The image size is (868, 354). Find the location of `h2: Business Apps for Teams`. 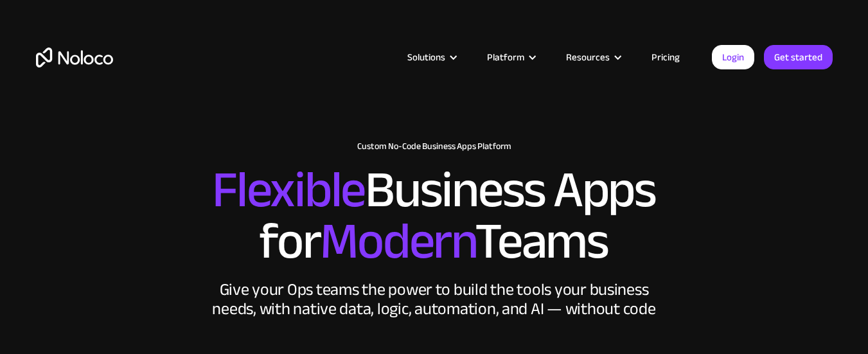

h2: Business Apps for Teams is located at coordinates (434, 215).